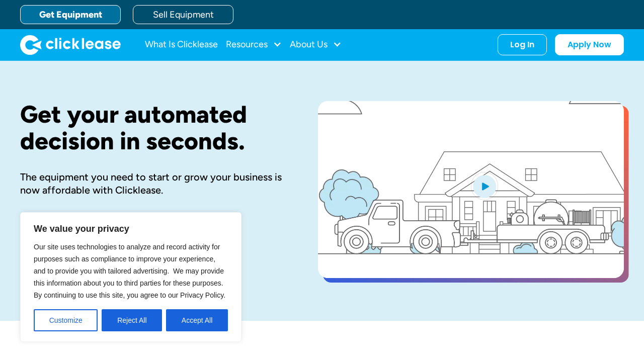 The image size is (644, 362). What do you see at coordinates (71, 45) in the screenshot?
I see `a: home` at bounding box center [71, 45].